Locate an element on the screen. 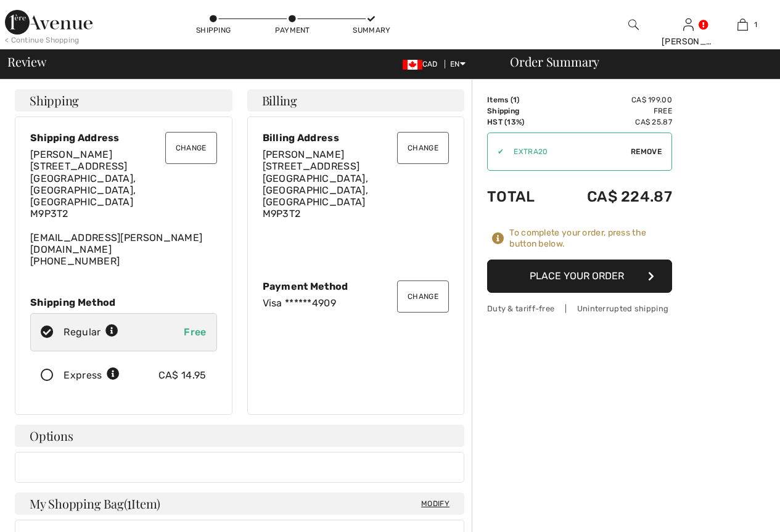 Image resolution: width=780 pixels, height=532 pixels. span: Free is located at coordinates (194, 332).